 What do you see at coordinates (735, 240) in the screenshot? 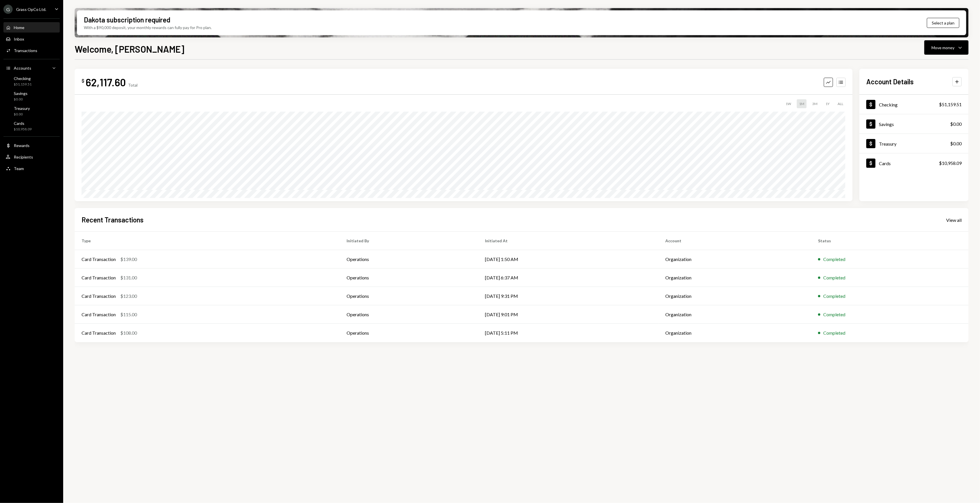
I see `th: Account` at bounding box center [735, 240].